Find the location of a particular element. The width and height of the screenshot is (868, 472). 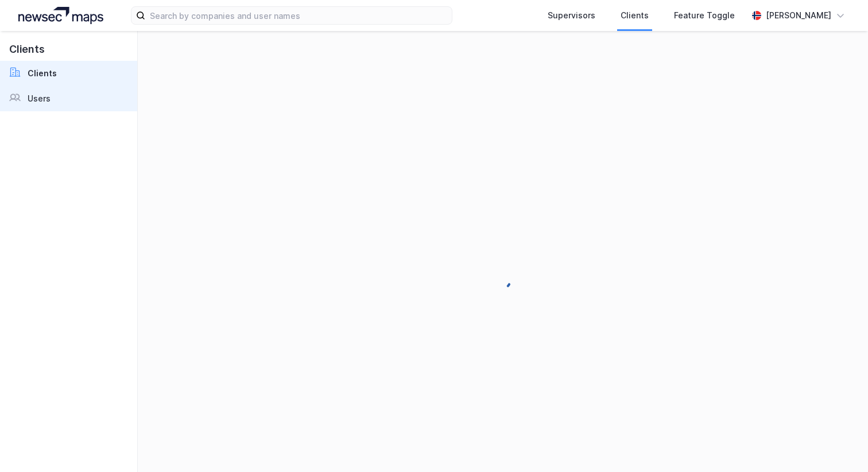

div: Feature Toggle is located at coordinates (704, 15).